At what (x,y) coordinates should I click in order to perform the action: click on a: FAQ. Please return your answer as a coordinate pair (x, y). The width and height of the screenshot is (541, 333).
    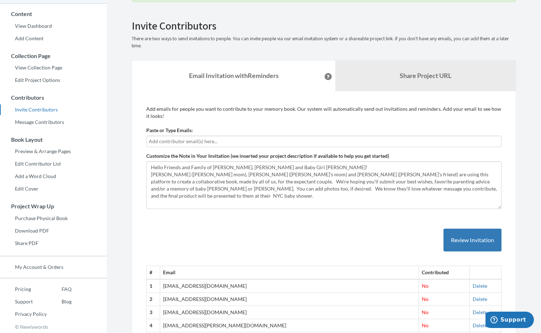
    Looking at the image, I should click on (59, 289).